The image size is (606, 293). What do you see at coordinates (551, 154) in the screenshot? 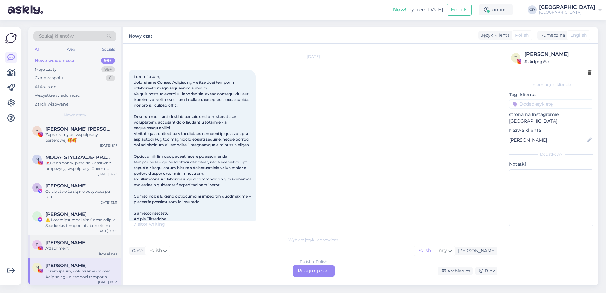
I see `div: Dodatkowy` at bounding box center [551, 154].